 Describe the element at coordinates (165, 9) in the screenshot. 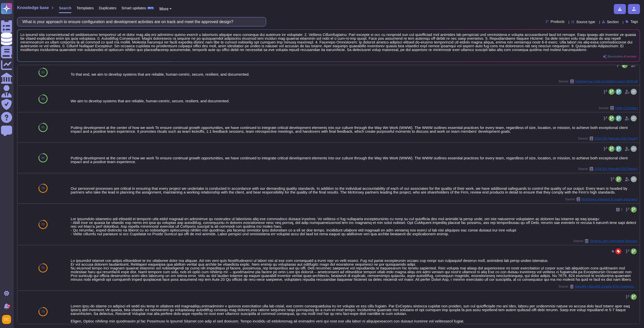

I see `button: More` at that location.